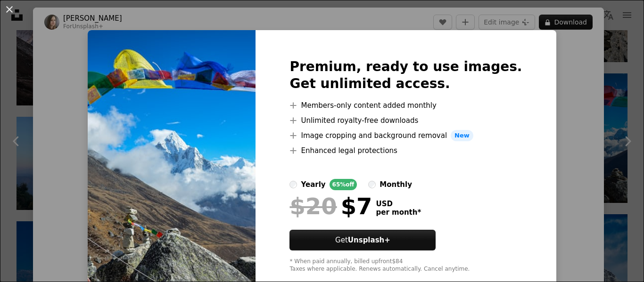 The height and width of the screenshot is (282, 644). Describe the element at coordinates (405, 151) in the screenshot. I see `li: Enhanced legal protections` at that location.